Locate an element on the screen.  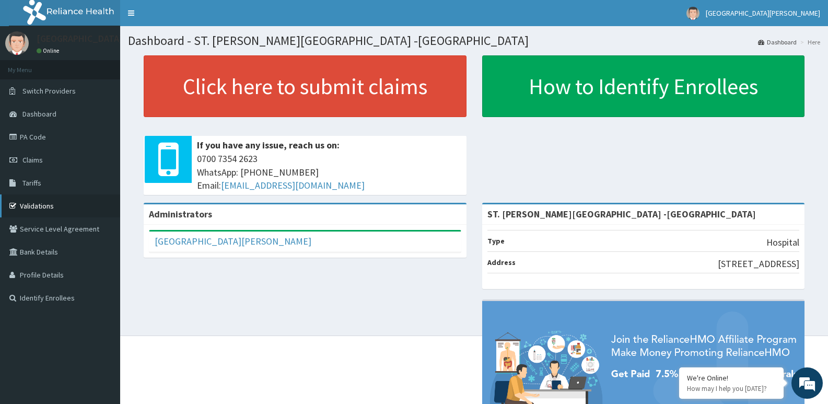
p: How may I help you today? is located at coordinates (731, 388).